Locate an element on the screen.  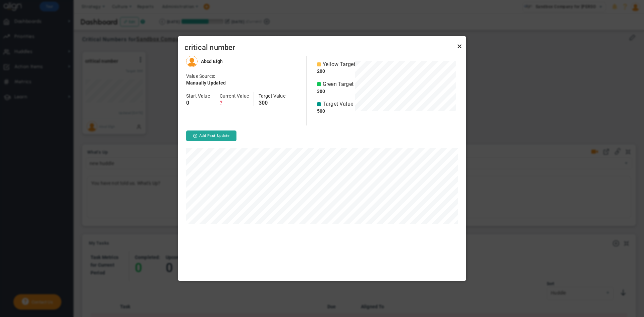
span: Green Target is located at coordinates (338, 84).